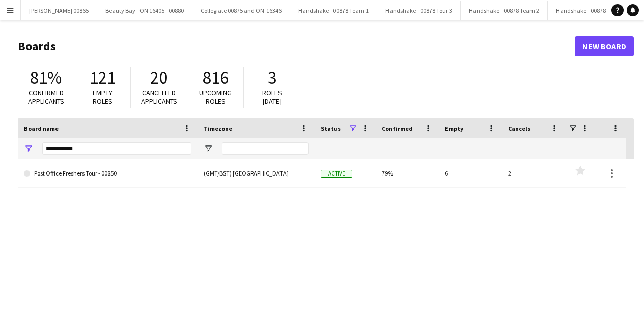 The image size is (644, 321). What do you see at coordinates (46, 97) in the screenshot?
I see `span: Confirmed applicants` at bounding box center [46, 97].